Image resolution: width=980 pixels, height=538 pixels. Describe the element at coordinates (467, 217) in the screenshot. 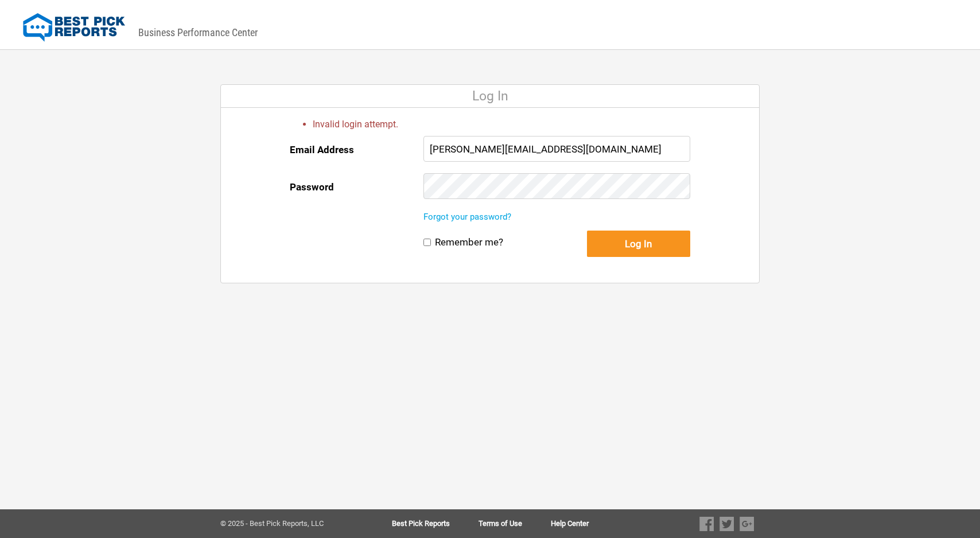

I see `a: Forgot your password?` at that location.